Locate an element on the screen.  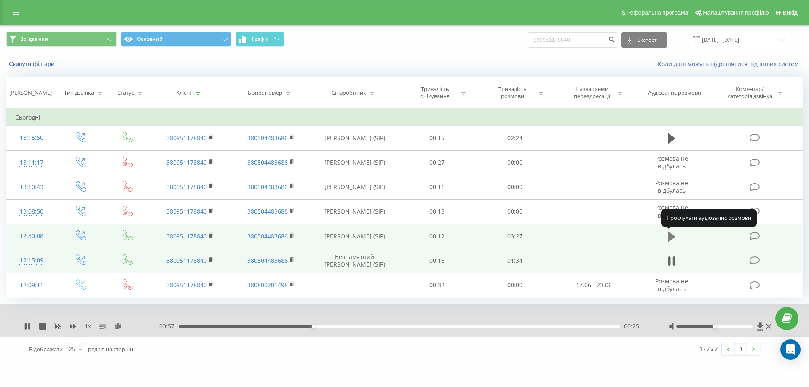
div: Тип дзвінка is located at coordinates (79, 93).